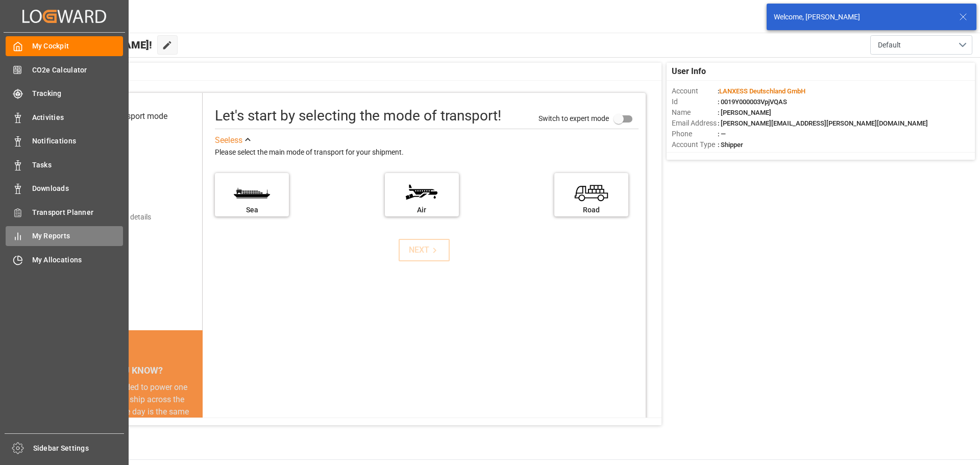  I want to click on span: : Shipper, so click(731, 145).